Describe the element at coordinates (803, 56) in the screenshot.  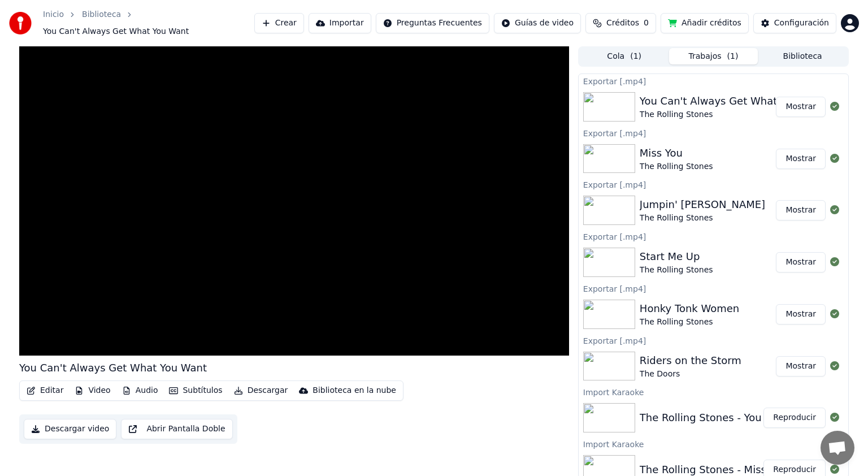
I see `button: Biblioteca` at that location.